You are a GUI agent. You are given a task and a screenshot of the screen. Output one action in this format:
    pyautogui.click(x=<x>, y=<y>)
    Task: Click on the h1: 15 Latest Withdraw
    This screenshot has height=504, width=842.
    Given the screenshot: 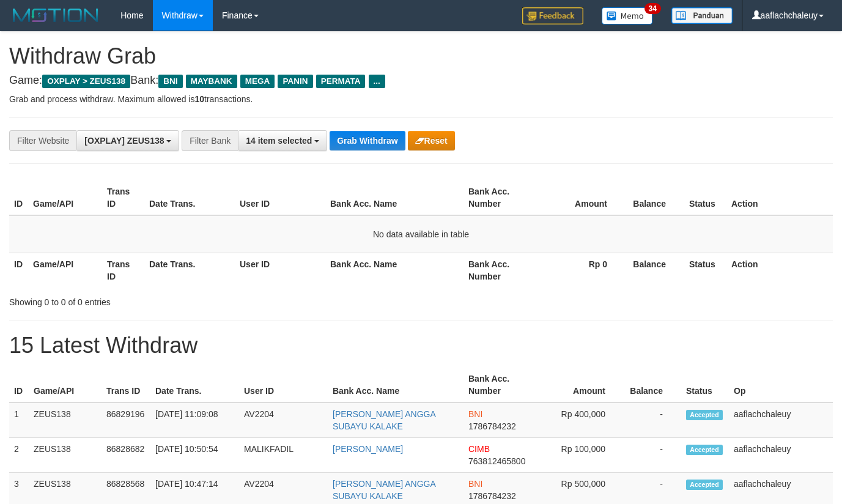 What is the action you would take?
    pyautogui.click(x=421, y=345)
    